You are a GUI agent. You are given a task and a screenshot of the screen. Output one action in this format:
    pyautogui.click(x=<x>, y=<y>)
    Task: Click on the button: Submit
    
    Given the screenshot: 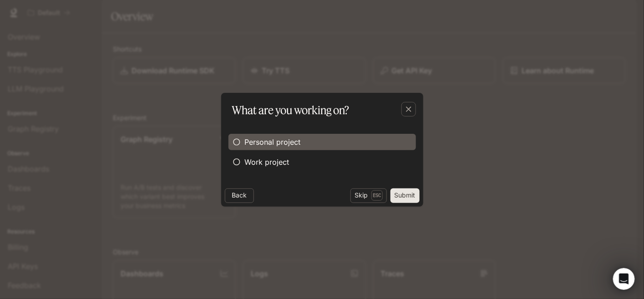 What is the action you would take?
    pyautogui.click(x=406, y=195)
    